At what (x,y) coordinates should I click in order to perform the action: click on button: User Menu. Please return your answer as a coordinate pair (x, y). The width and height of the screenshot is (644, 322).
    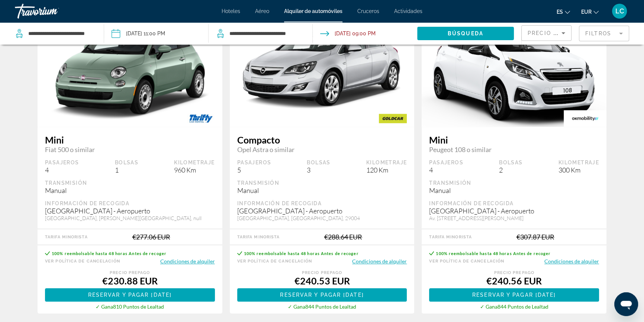
    Looking at the image, I should click on (619, 11).